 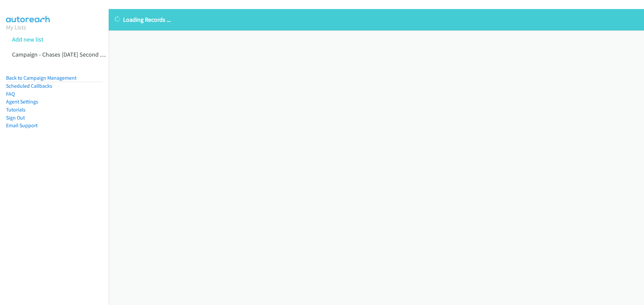 I want to click on a: FAQ, so click(x=10, y=94).